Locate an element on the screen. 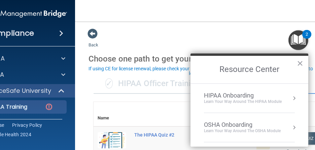  a: Back is located at coordinates (93, 41).